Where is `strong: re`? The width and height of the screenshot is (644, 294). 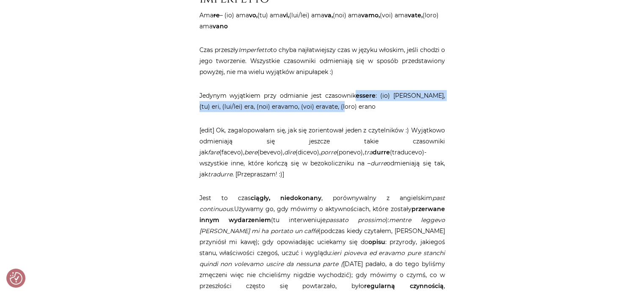
strong: re is located at coordinates (216, 15).